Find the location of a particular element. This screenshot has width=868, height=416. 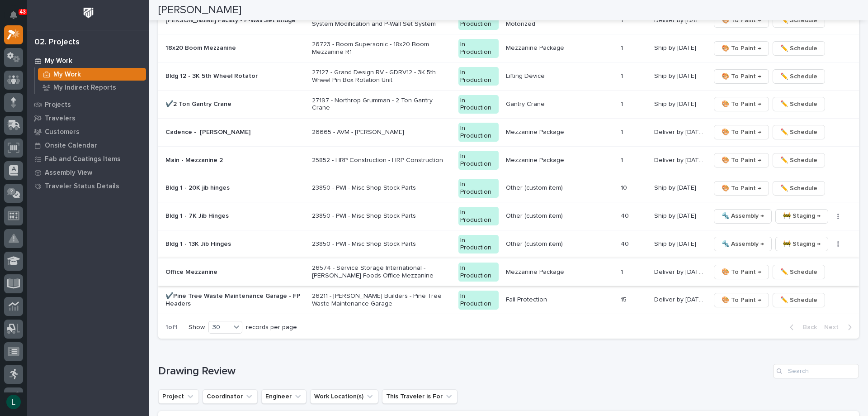

a: Traveler Status Details is located at coordinates (88, 186).